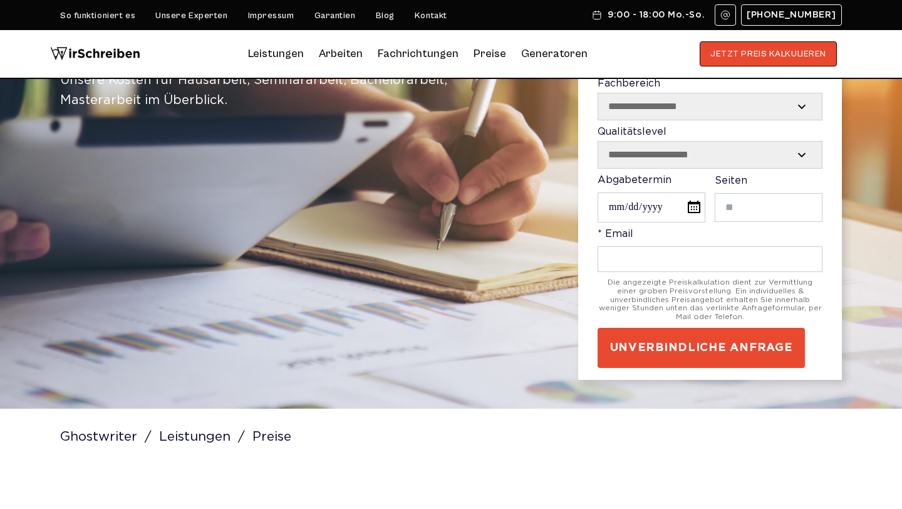 The height and width of the screenshot is (509, 902). What do you see at coordinates (191, 16) in the screenshot?
I see `a: Unsere Experten` at bounding box center [191, 16].